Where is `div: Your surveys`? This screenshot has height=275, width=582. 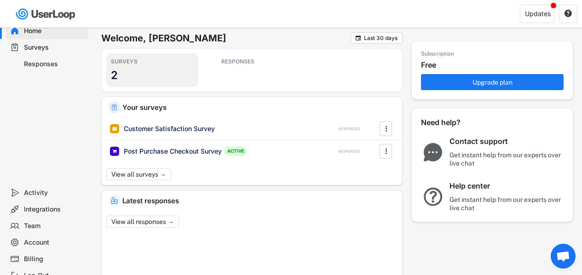 div: Your surveys is located at coordinates (259, 107).